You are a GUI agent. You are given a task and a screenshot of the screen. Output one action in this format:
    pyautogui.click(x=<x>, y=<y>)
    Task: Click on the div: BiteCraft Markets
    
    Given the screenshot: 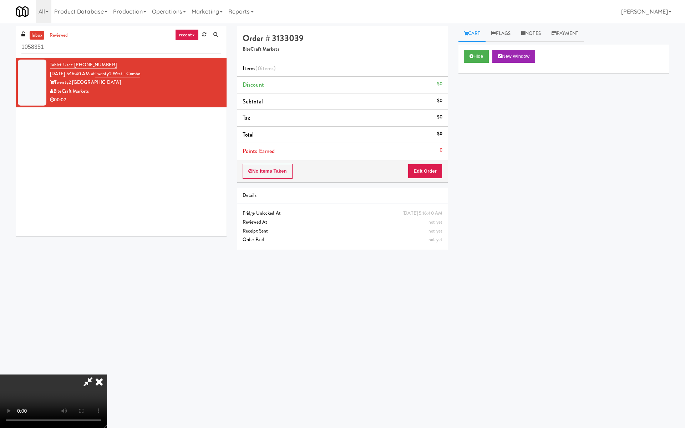 What is the action you would take?
    pyautogui.click(x=136, y=91)
    